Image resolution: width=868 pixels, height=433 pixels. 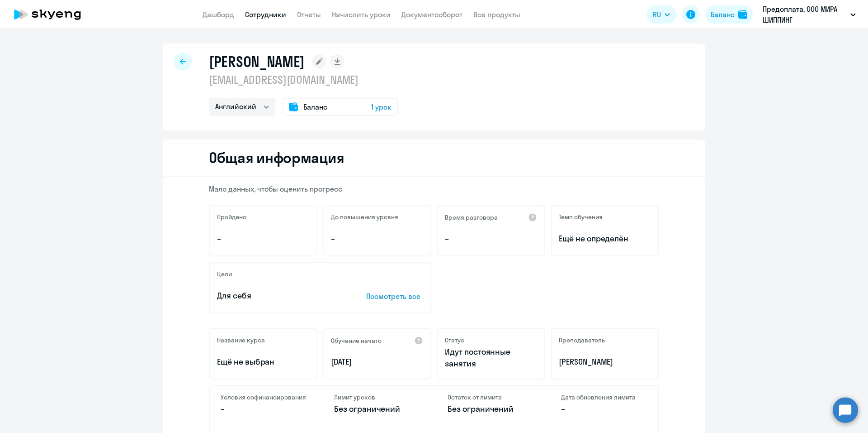 I want to click on span: 1 урок, so click(x=381, y=107).